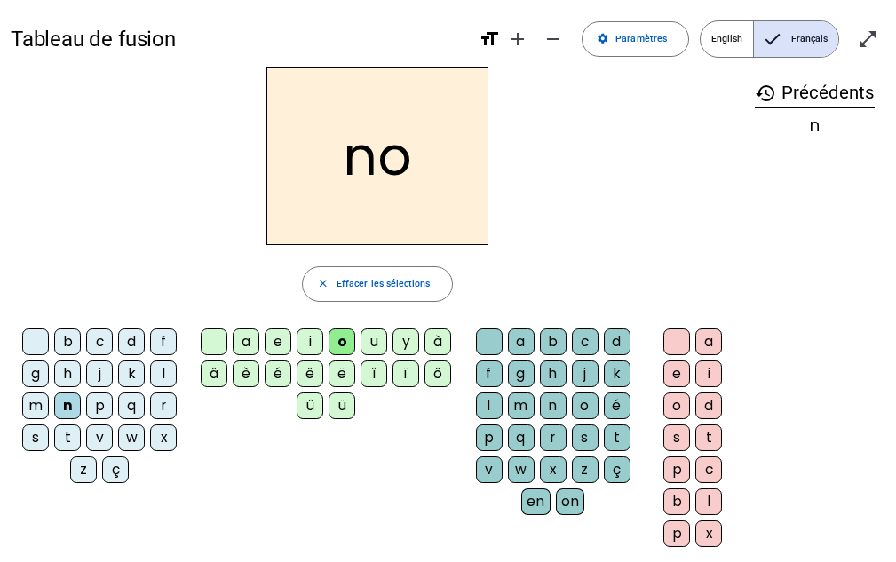 This screenshot has height=562, width=896. I want to click on mat-icon: open_in_full, so click(868, 39).